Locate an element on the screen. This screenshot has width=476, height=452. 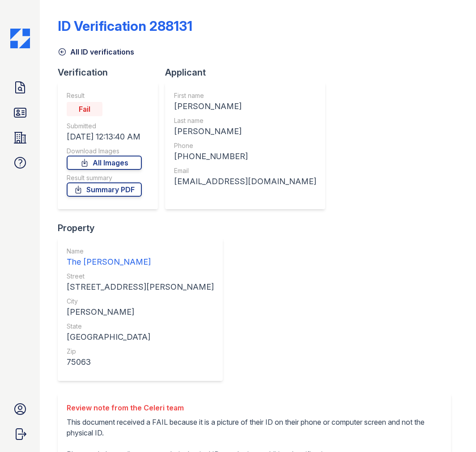
div: Applicant is located at coordinates (249, 73).